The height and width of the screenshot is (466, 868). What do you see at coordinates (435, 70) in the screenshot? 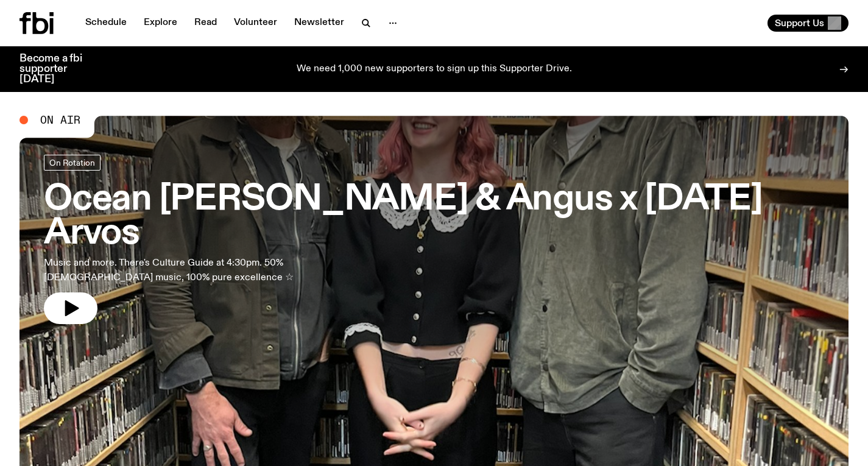
I see `p: We need 1,000 new supporters to sign up this Supporter Drive.` at bounding box center [435, 70].